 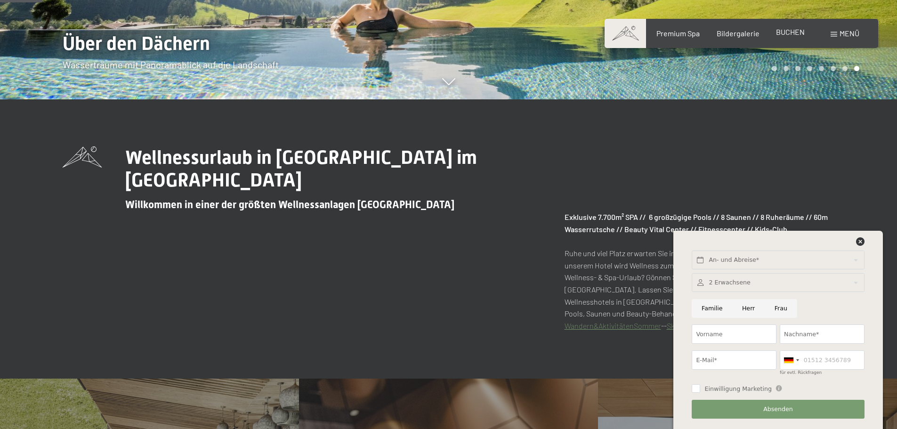 I want to click on button: Absenden, so click(x=778, y=409).